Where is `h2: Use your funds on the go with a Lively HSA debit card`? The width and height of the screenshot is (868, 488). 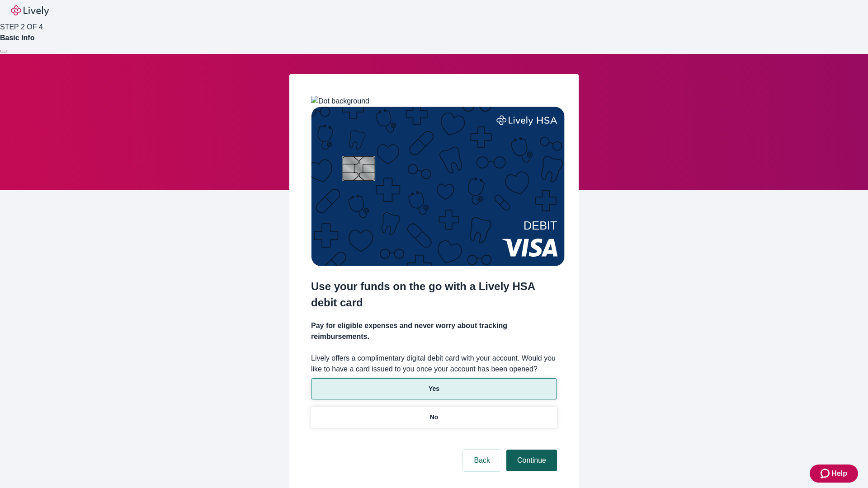
h2: Use your funds on the go with a Lively HSA debit card is located at coordinates (434, 294).